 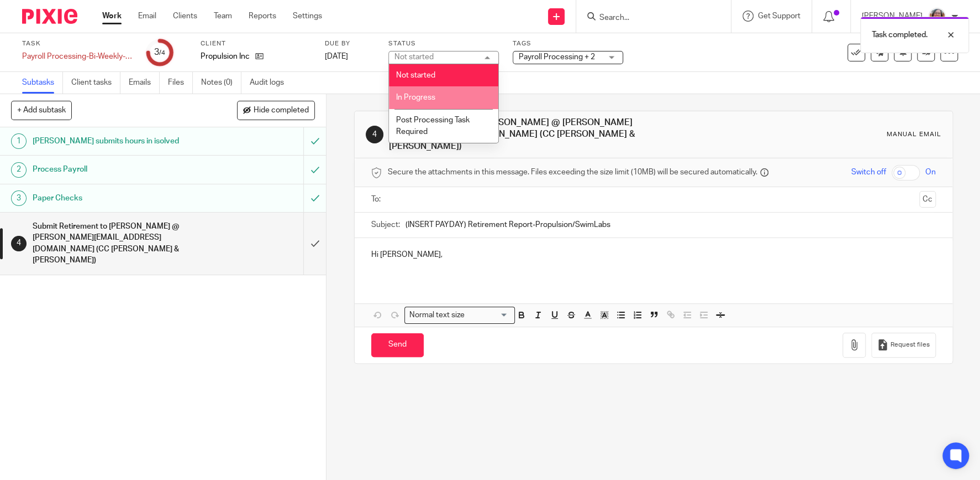 I want to click on a: Client tasks, so click(x=96, y=83).